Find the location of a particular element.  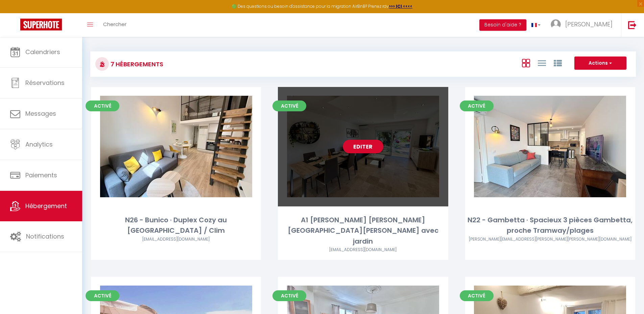

h3: 7 Hébergements is located at coordinates (136, 64).